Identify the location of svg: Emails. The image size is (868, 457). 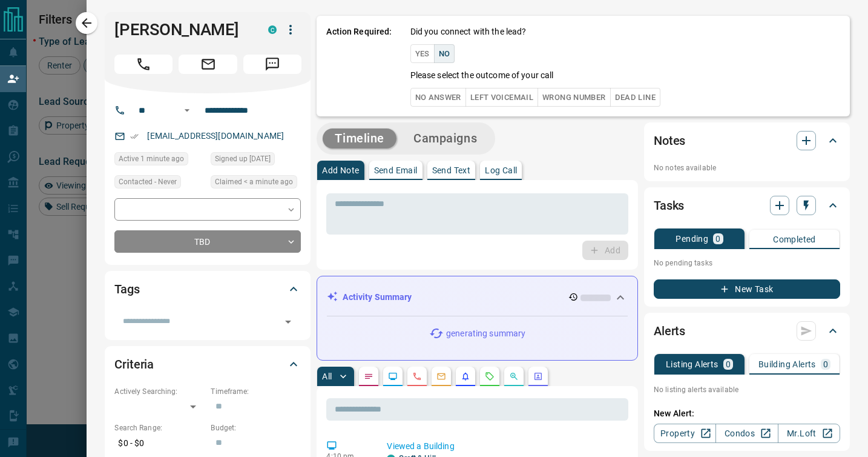
(441, 376).